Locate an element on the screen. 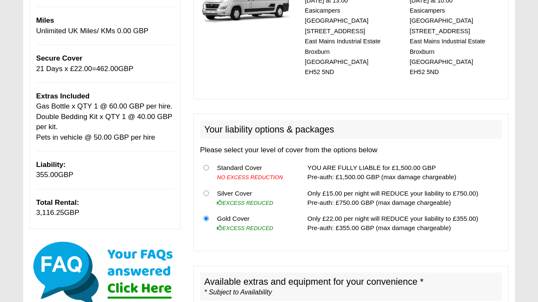 This screenshot has width=538, height=302. td: Standard Cover is located at coordinates (254, 172).